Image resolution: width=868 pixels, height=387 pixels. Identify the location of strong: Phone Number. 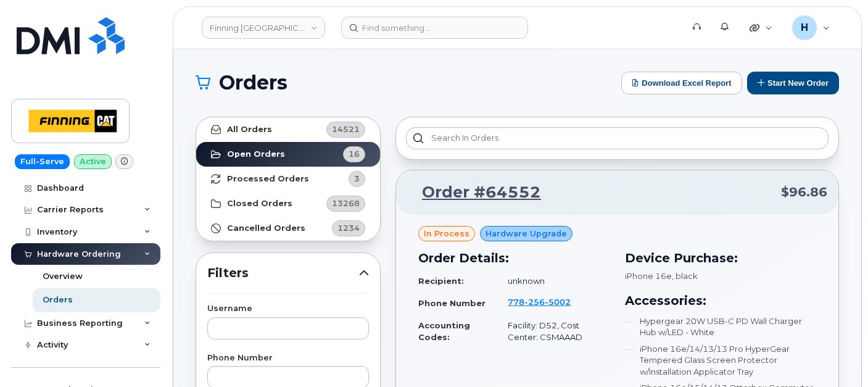
(451, 303).